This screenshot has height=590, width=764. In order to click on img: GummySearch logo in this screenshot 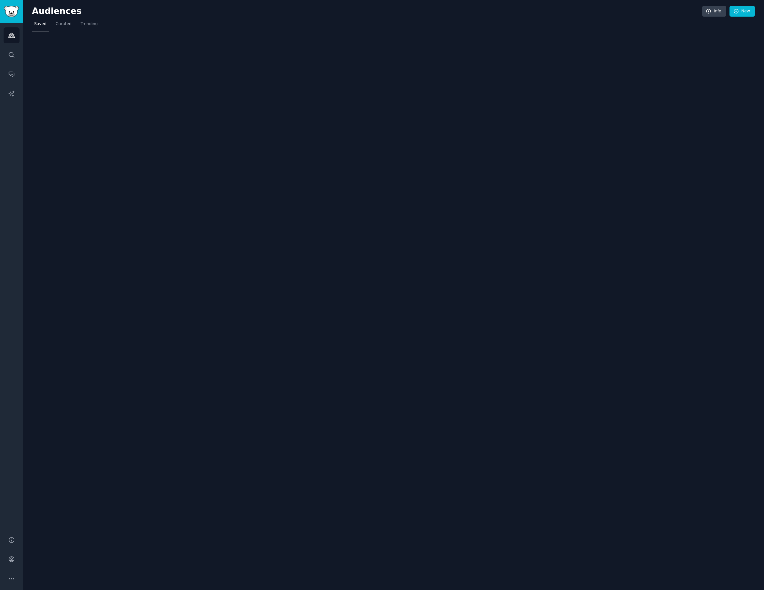, I will do `click(11, 11)`.